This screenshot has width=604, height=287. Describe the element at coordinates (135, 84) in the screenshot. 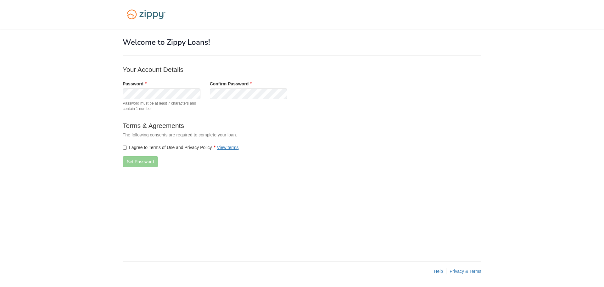

I see `label: Password` at that location.